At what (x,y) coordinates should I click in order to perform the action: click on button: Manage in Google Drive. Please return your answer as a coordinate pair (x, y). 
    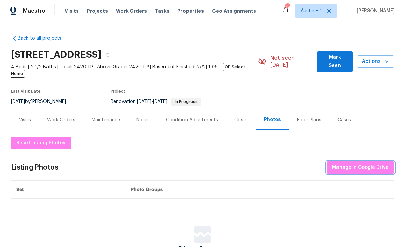
    Looking at the image, I should click on (361, 167).